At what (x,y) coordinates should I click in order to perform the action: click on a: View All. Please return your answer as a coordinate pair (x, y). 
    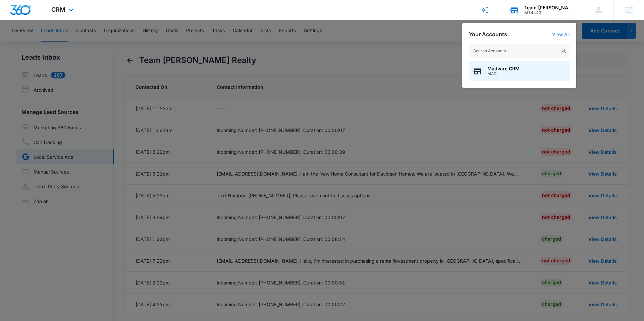
    Looking at the image, I should click on (561, 34).